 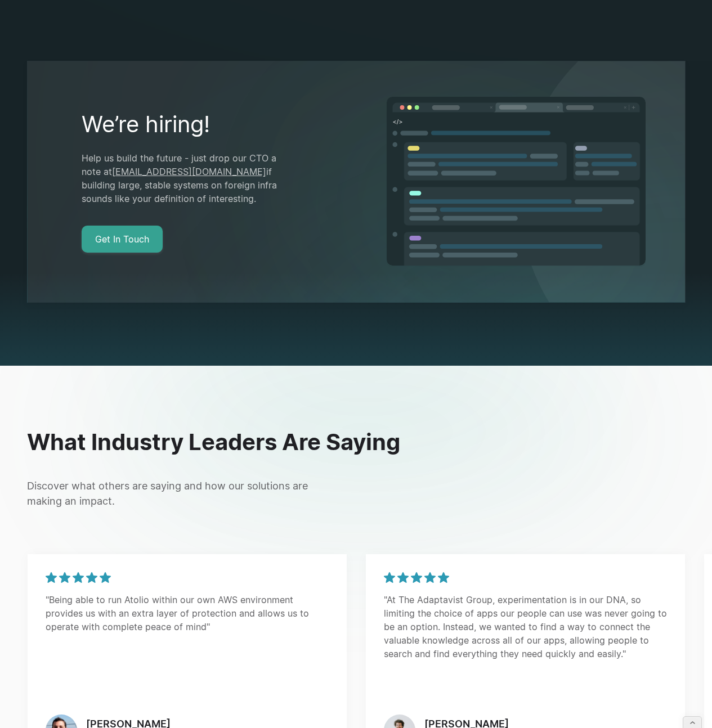 What do you see at coordinates (525, 627) in the screenshot?
I see `p: "At The Adaptavist Group, experimentation is in our DNA, so limiting the choice of apps our peopl...` at bounding box center [525, 627].